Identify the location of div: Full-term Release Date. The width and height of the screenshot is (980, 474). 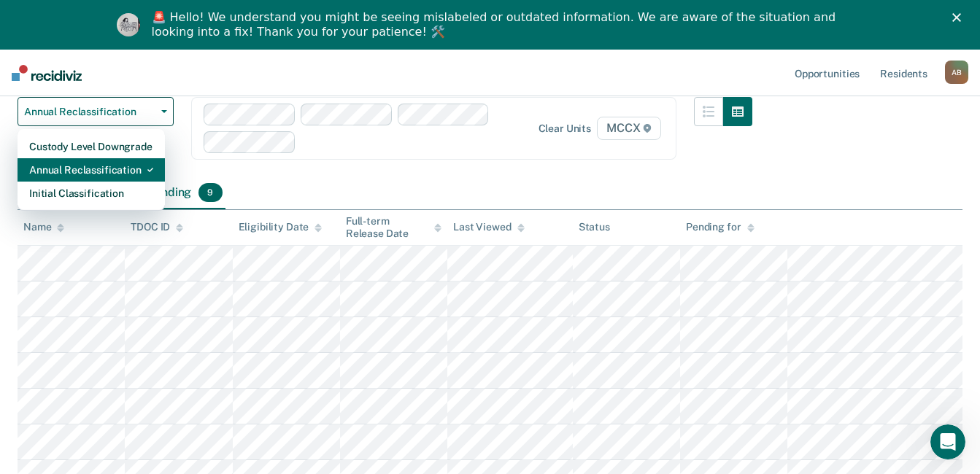
(393, 228).